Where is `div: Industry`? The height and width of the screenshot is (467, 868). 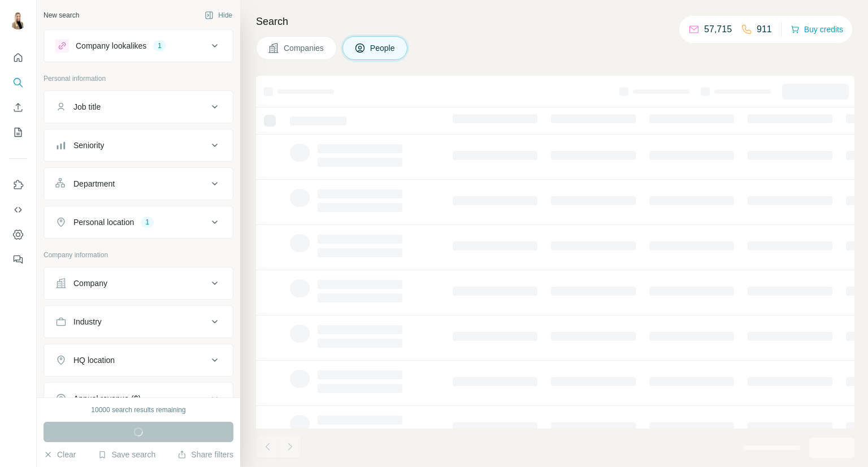
div: Industry is located at coordinates (88, 321).